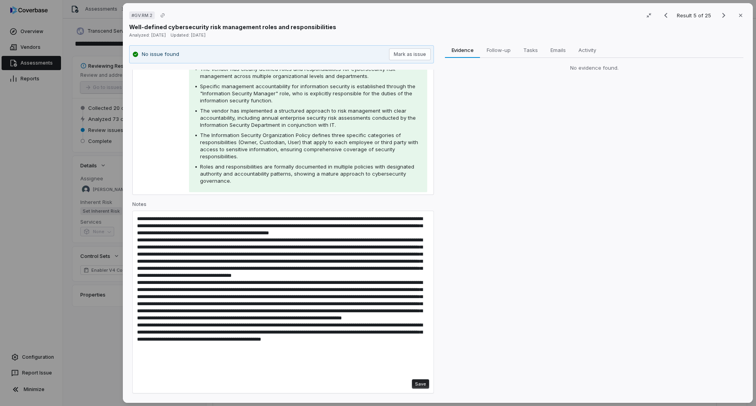 The height and width of the screenshot is (406, 756). Describe the element at coordinates (309, 146) in the screenshot. I see `span: The Information Security Organization Policy defines three specific categories of responsibilitie...` at that location.